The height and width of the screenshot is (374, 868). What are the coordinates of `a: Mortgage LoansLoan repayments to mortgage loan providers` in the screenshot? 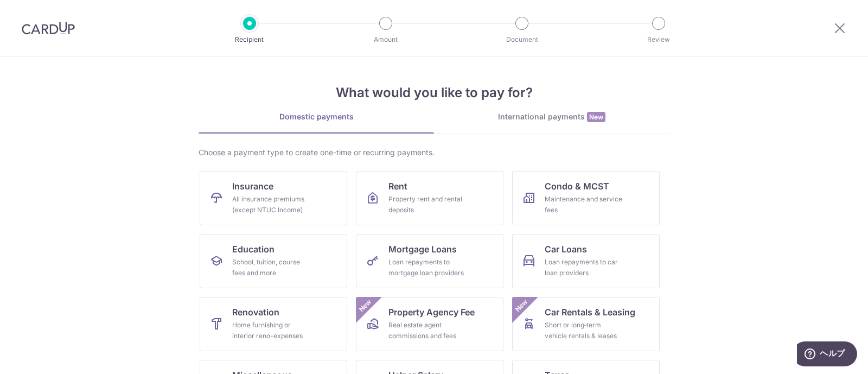 It's located at (429, 261).